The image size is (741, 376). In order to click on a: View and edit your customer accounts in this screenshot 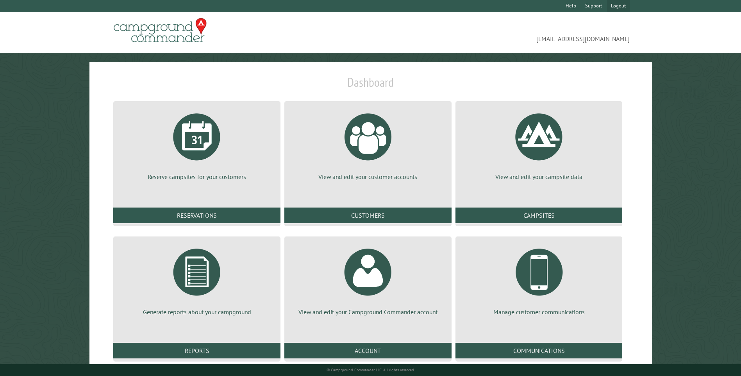, I will do `click(368, 144)`.